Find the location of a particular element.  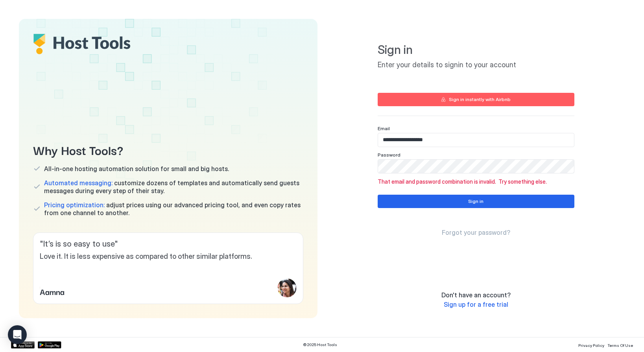

button: Sign in is located at coordinates (476, 202).